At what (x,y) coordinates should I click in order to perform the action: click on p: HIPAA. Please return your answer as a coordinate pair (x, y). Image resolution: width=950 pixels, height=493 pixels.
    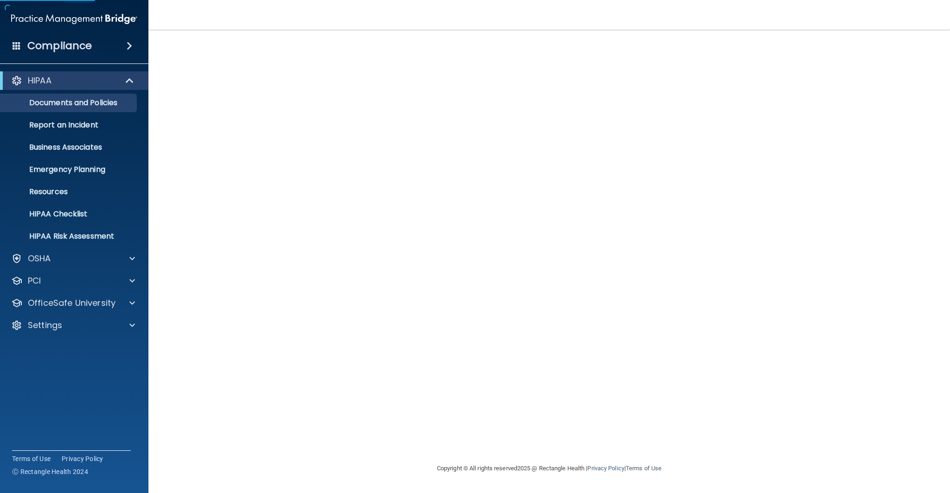
    Looking at the image, I should click on (39, 81).